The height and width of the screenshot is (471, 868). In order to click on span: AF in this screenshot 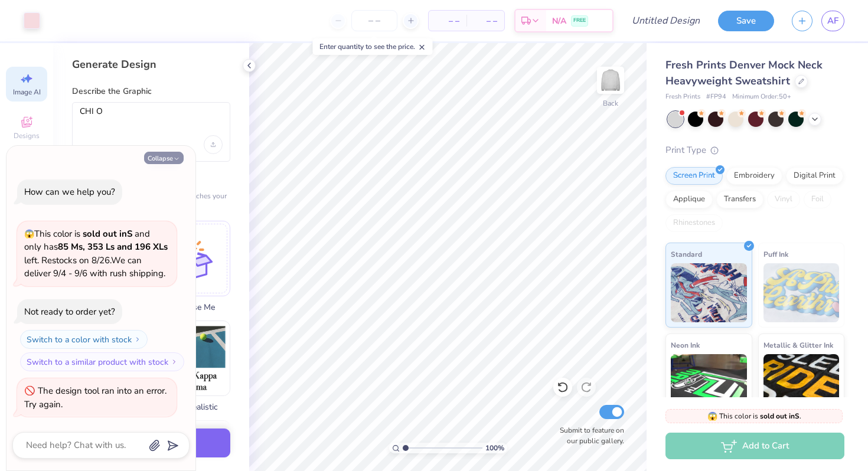, I will do `click(833, 20)`.